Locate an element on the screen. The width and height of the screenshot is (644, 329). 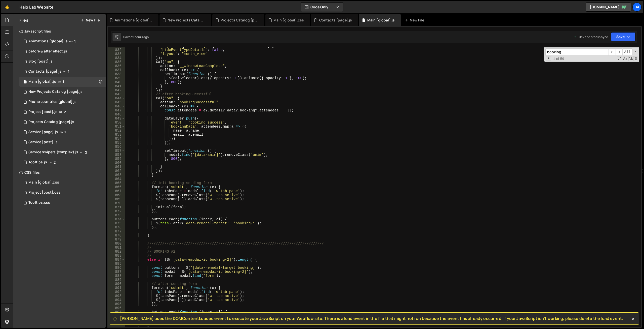
div: 840 is located at coordinates (116, 82).